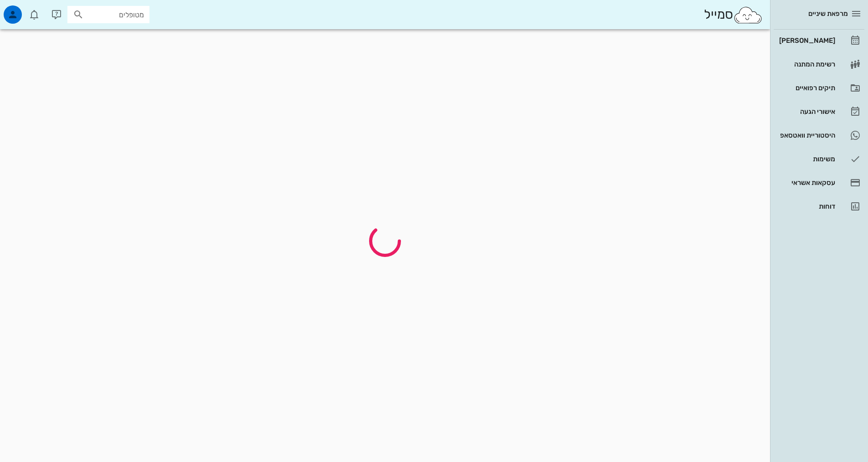  I want to click on a: דוחות, so click(819, 207).